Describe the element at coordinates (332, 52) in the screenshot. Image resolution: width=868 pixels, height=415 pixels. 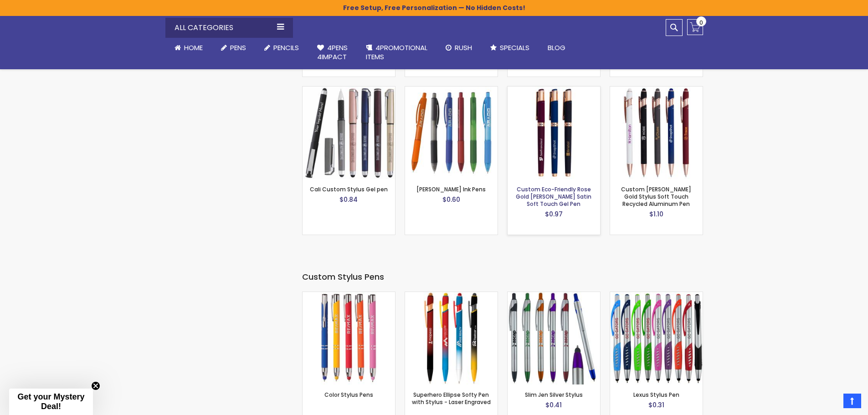
I see `a: 4Pens4impact` at that location.